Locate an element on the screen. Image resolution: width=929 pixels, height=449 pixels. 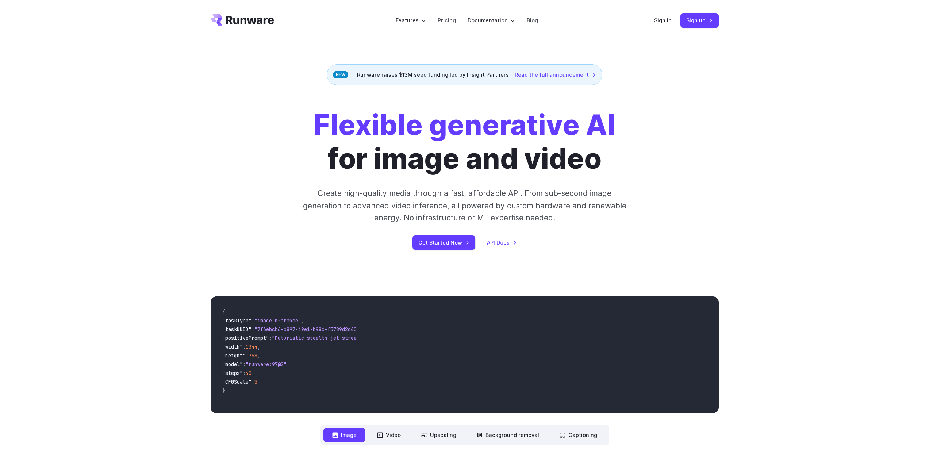
a: API Docs is located at coordinates (502, 242).